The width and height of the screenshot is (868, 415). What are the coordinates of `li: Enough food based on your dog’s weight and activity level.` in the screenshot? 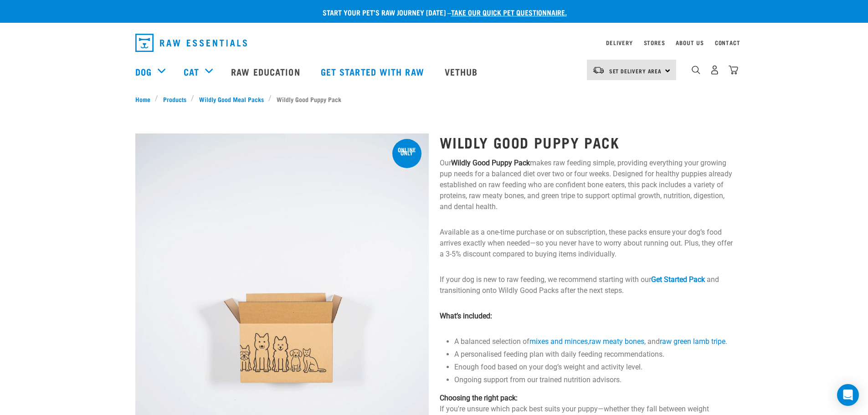 It's located at (593, 367).